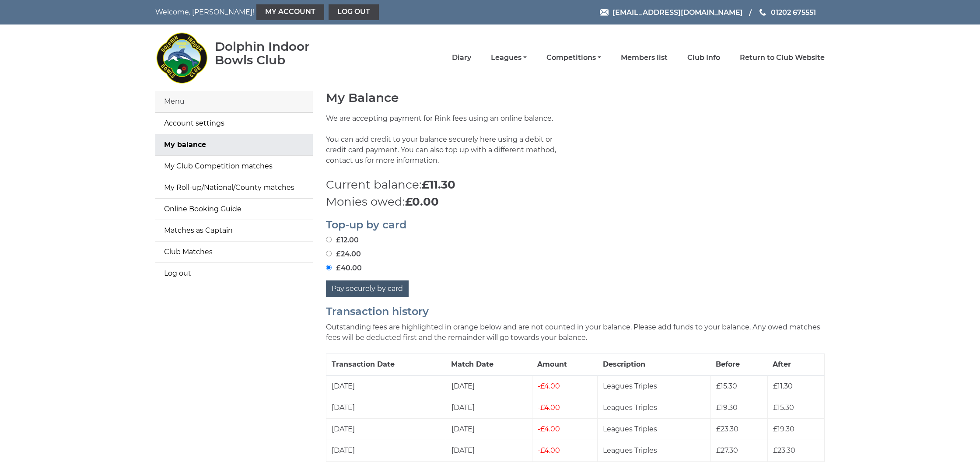 This screenshot has width=980, height=462. Describe the element at coordinates (575, 311) in the screenshot. I see `h2: Transaction history` at that location.